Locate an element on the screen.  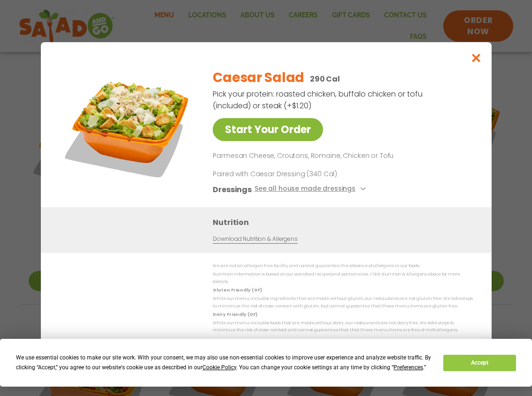
div: We use essential cookies to make our site work. With your consent, we may also use non-essential ... is located at coordinates (224, 363).